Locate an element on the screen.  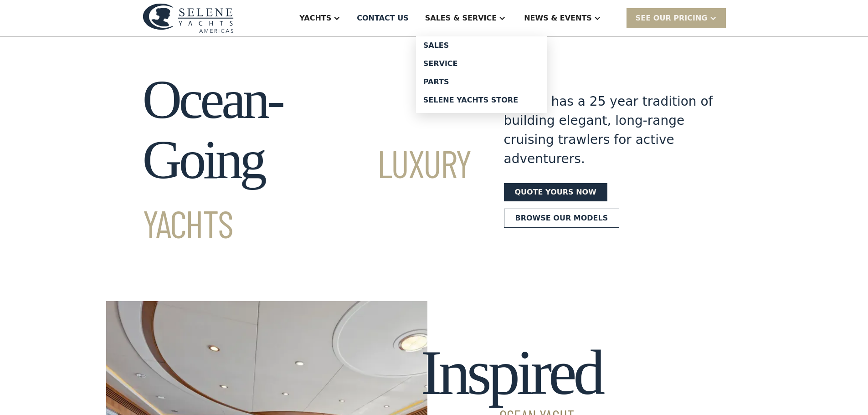
div: News & EVENTS is located at coordinates (558, 18).